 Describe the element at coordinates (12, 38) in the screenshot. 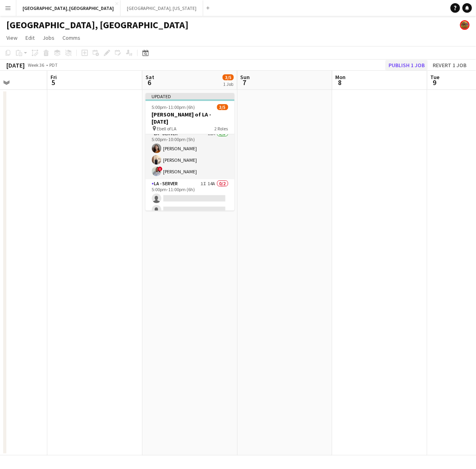

I see `span: View` at that location.